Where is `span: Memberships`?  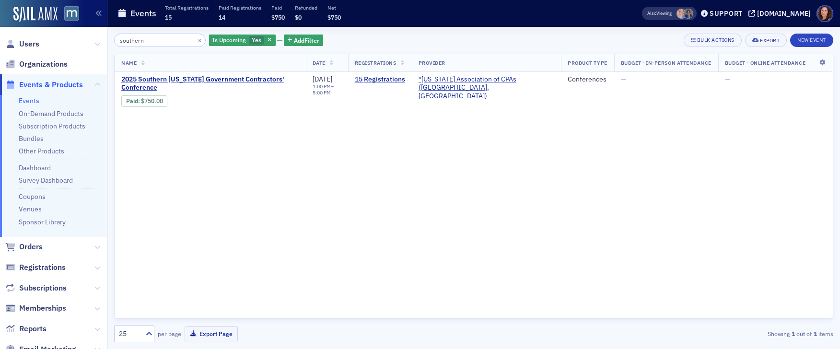 span: Memberships is located at coordinates (43, 308).